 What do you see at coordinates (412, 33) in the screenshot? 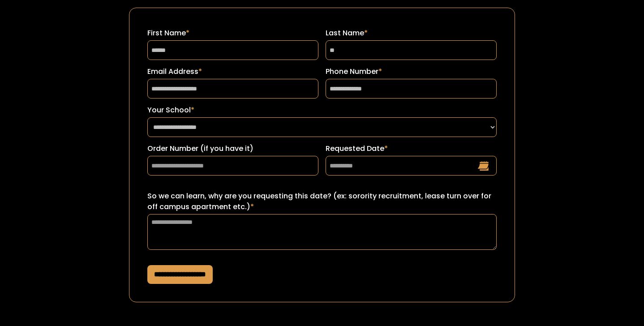
I see `label: Last Name` at bounding box center [412, 33].